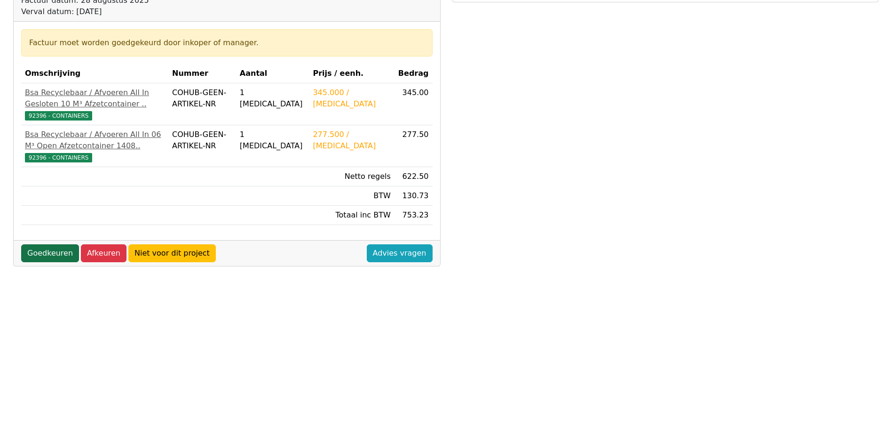 This screenshot has width=892, height=435. What do you see at coordinates (227, 43) in the screenshot?
I see `div: Factuur moet worden goedgekeurd door inkoper of manager.` at bounding box center [227, 43].